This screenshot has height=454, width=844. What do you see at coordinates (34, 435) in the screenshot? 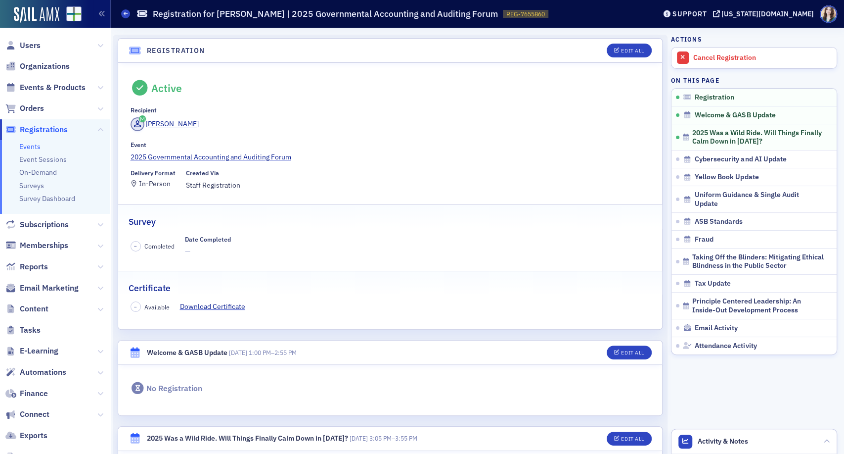
I see `span: Exports` at bounding box center [34, 435].